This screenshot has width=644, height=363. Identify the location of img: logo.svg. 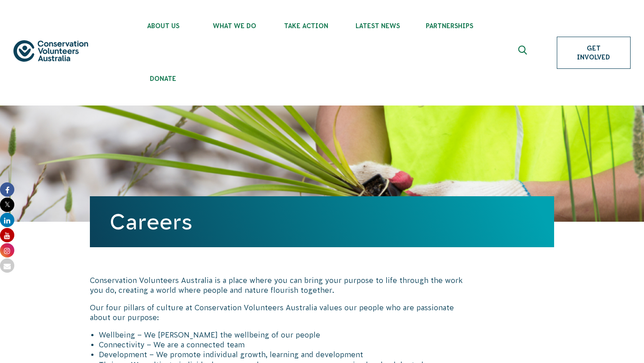
(50, 51).